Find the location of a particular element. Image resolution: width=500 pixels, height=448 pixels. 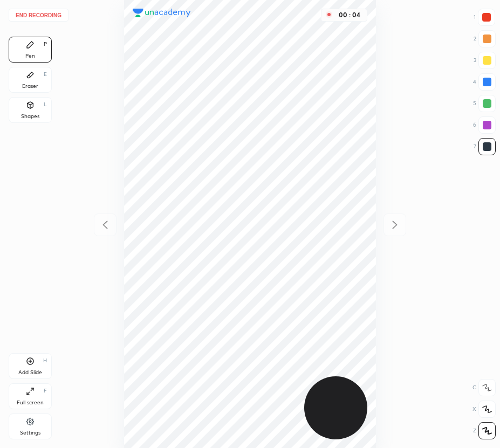

div: Settings is located at coordinates (30, 433).